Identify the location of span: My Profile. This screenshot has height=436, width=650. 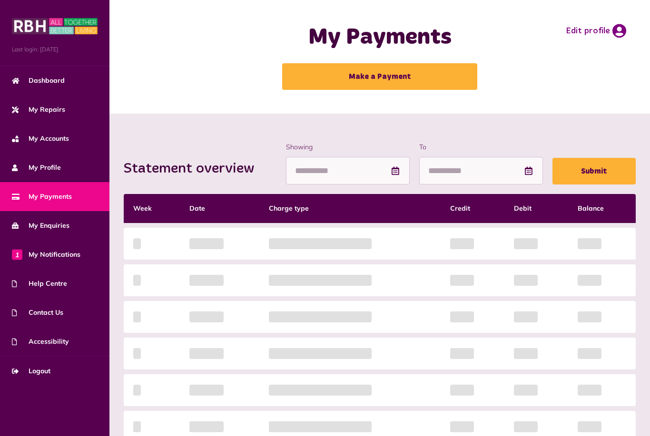
(36, 167).